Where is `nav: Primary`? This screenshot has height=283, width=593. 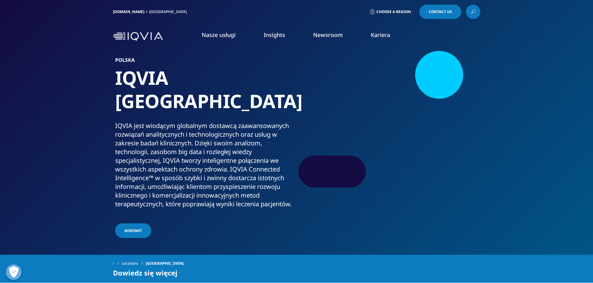
nav: Primary is located at coordinates (323, 36).